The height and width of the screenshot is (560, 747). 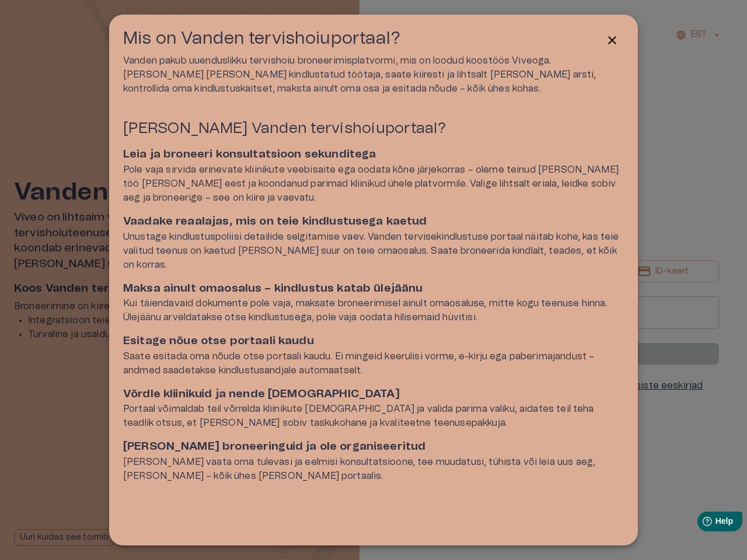 I want to click on h6: Esitage nõue otse portaali kaudu, so click(x=374, y=342).